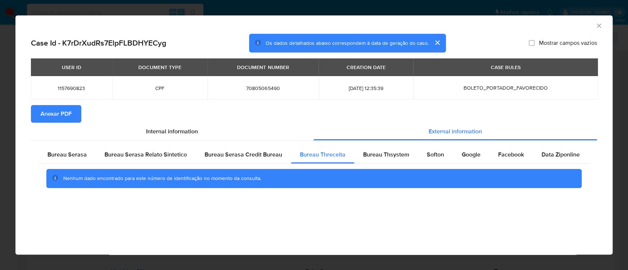  What do you see at coordinates (598, 25) in the screenshot?
I see `button: Fechar a janela` at bounding box center [598, 25].